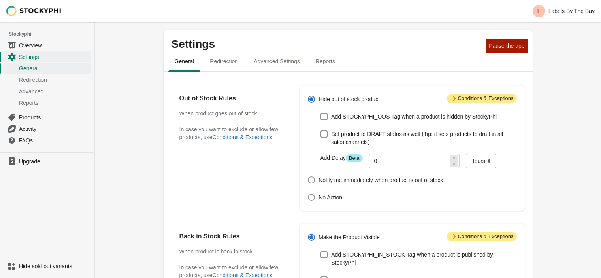 The image size is (601, 278). What do you see at coordinates (54, 129) in the screenshot?
I see `span: Activity` at bounding box center [54, 129].